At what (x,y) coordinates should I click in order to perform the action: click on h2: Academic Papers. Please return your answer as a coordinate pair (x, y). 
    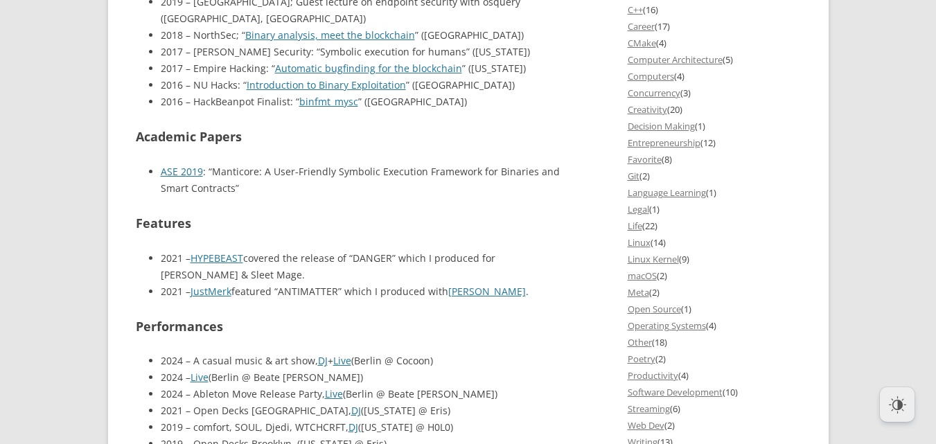
    Looking at the image, I should click on (352, 136).